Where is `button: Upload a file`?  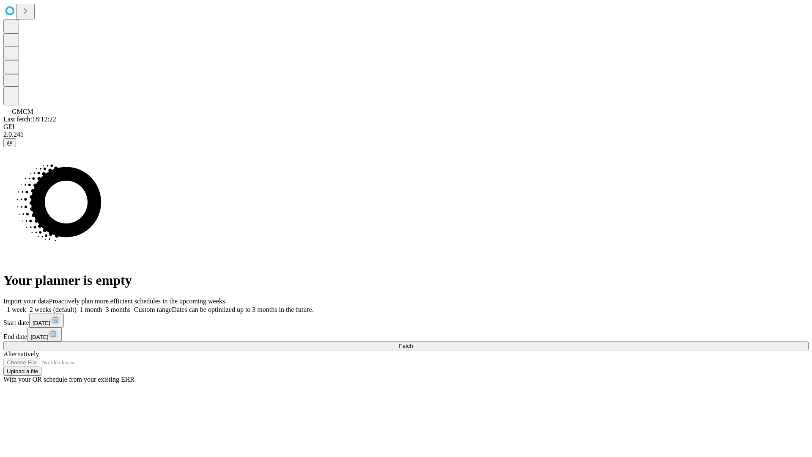
button: Upload a file is located at coordinates (22, 371).